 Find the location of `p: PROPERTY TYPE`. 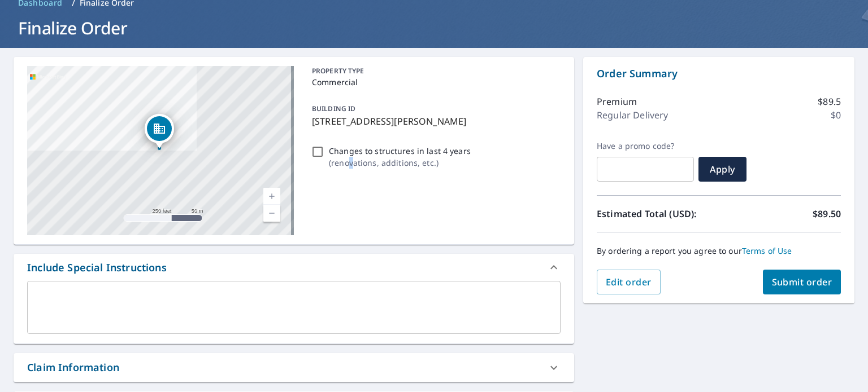

p: PROPERTY TYPE is located at coordinates (434, 71).